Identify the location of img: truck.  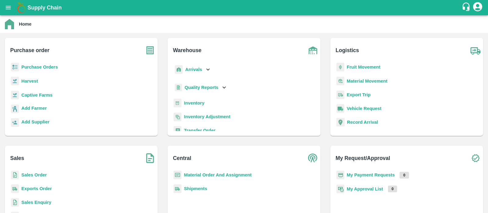
(476, 50).